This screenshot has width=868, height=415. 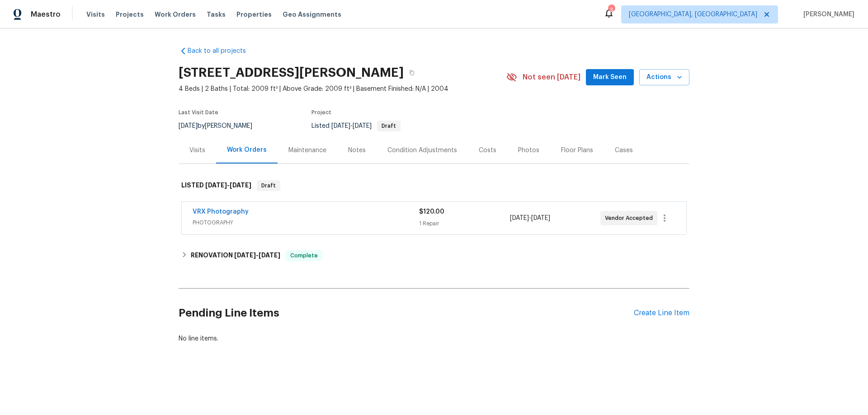 What do you see at coordinates (630, 218) in the screenshot?
I see `span: Vendor Accepted` at bounding box center [630, 218].